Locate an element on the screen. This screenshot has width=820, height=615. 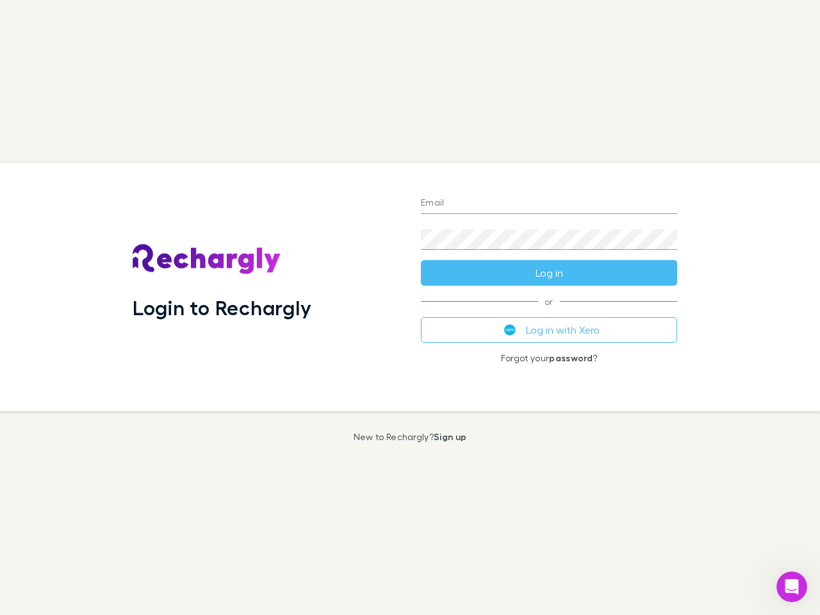
button: Log in with Xero is located at coordinates (549, 330).